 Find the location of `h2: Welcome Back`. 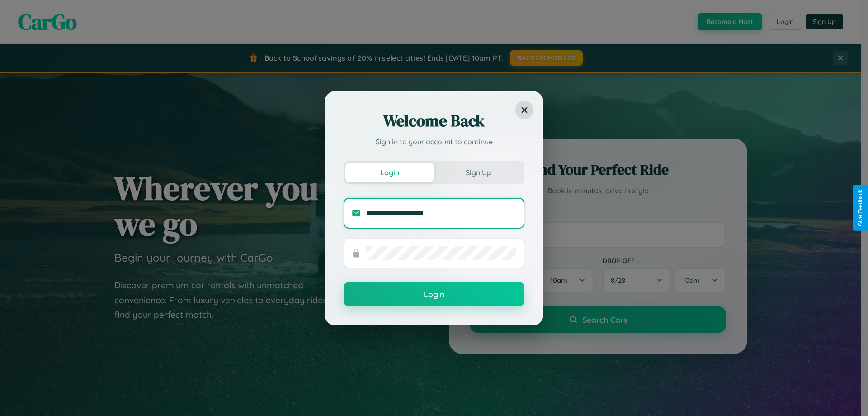

h2: Welcome Back is located at coordinates (434, 121).